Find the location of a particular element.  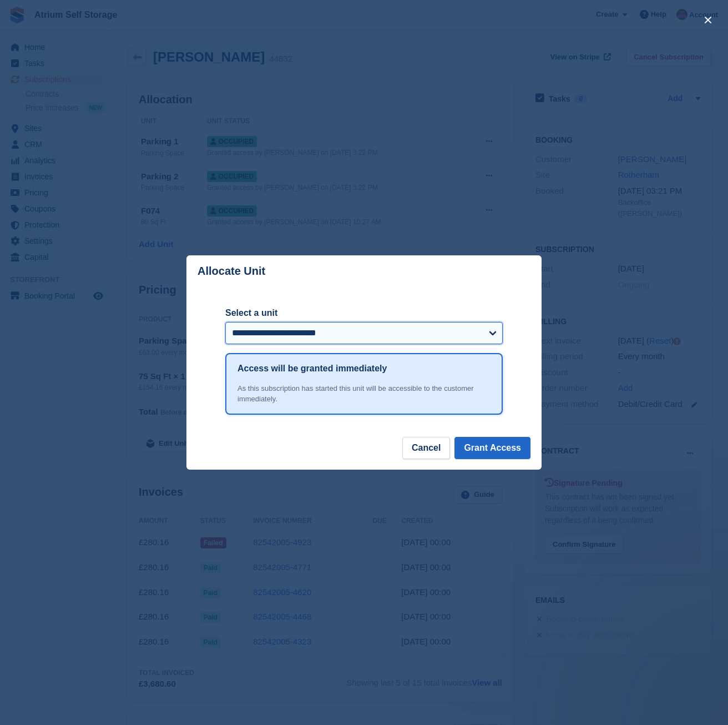

button: Grant Access is located at coordinates (492, 448).